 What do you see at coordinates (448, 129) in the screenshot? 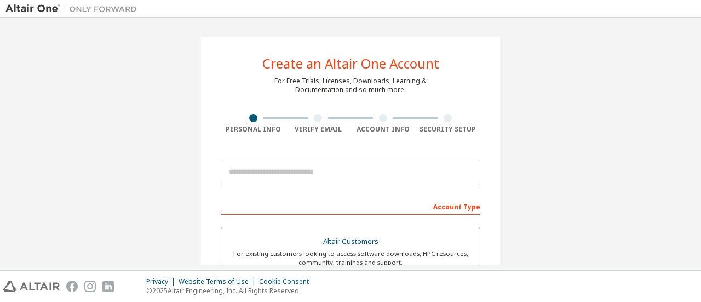
I see `div: Security Setup` at bounding box center [448, 129].